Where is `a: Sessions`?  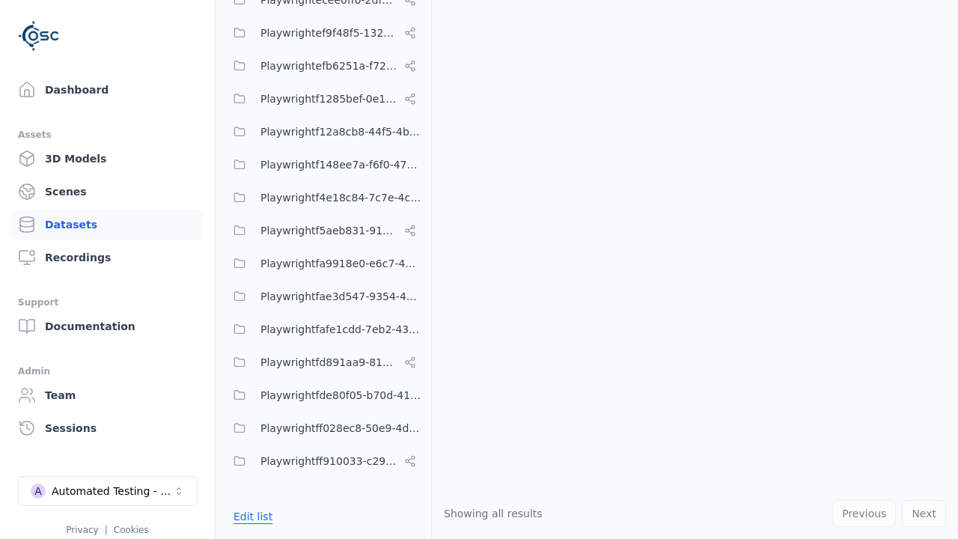 a: Sessions is located at coordinates (107, 428).